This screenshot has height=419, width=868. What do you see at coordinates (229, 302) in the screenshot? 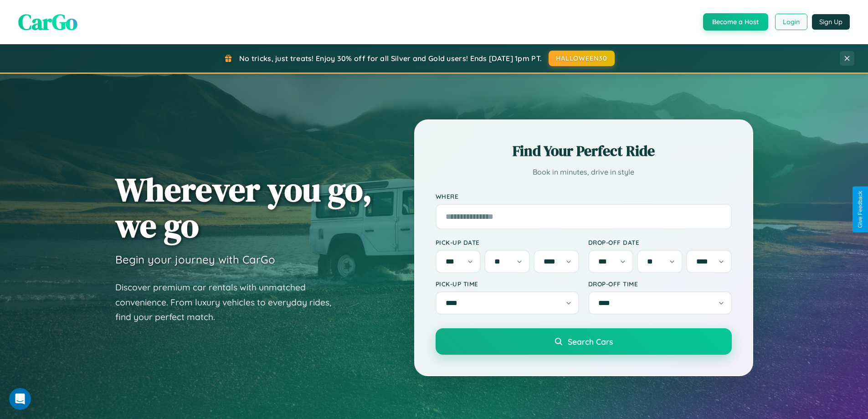
I see `p: Discover premium car rentals with unmatched convenience. From luxury vehicles to everyday rides, ...` at bounding box center [229, 302].